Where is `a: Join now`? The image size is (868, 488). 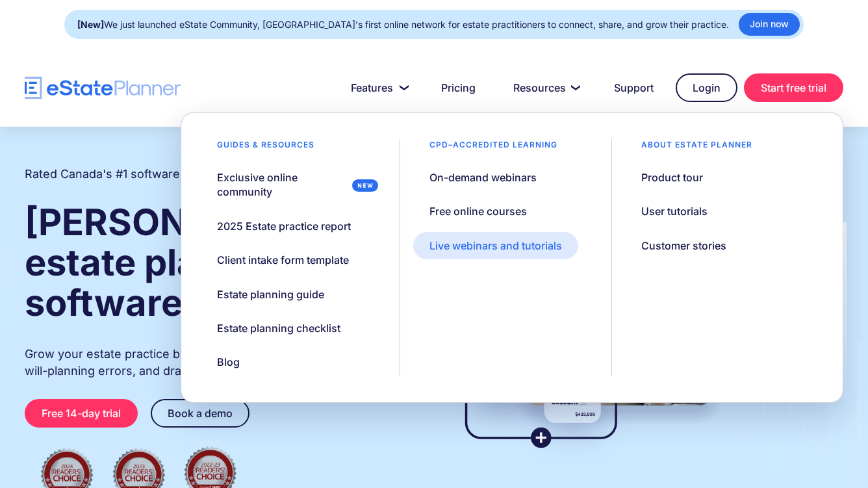
a: Join now is located at coordinates (770, 24).